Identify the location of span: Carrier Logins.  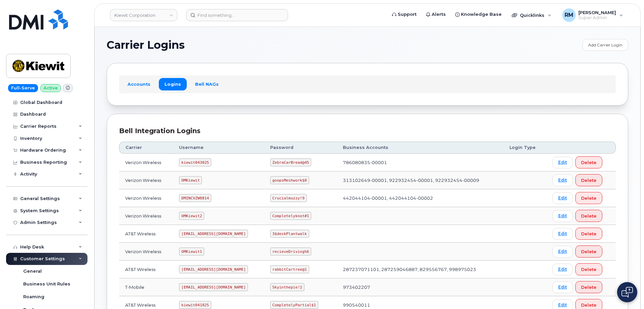
(146, 45).